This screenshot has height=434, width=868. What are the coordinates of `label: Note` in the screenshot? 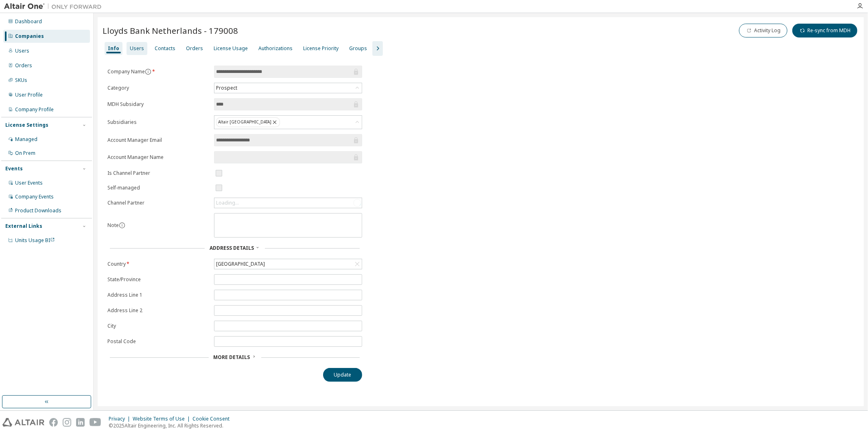 It's located at (113, 225).